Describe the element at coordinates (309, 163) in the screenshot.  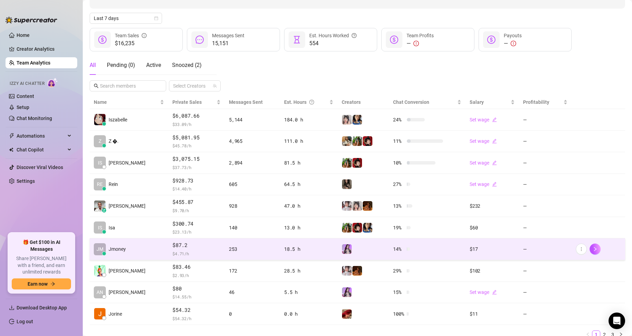
I see `div: 81.5 h` at that location.